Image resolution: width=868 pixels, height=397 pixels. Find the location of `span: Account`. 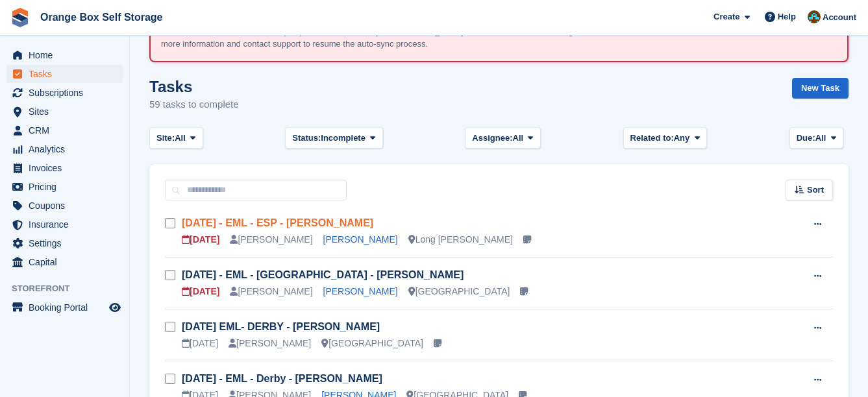

span: Account is located at coordinates (839, 17).